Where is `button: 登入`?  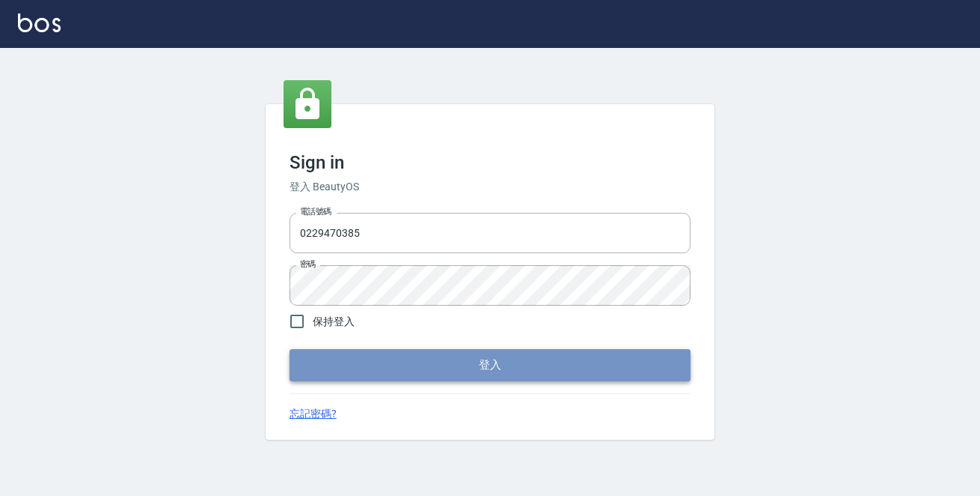 button: 登入 is located at coordinates (490, 365).